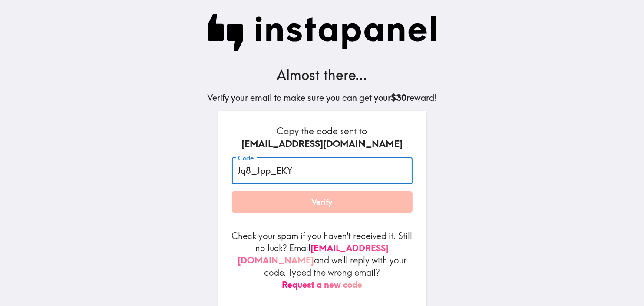  Describe the element at coordinates (322, 98) in the screenshot. I see `h5: Verify your email to make sure you can get your reward!` at that location.